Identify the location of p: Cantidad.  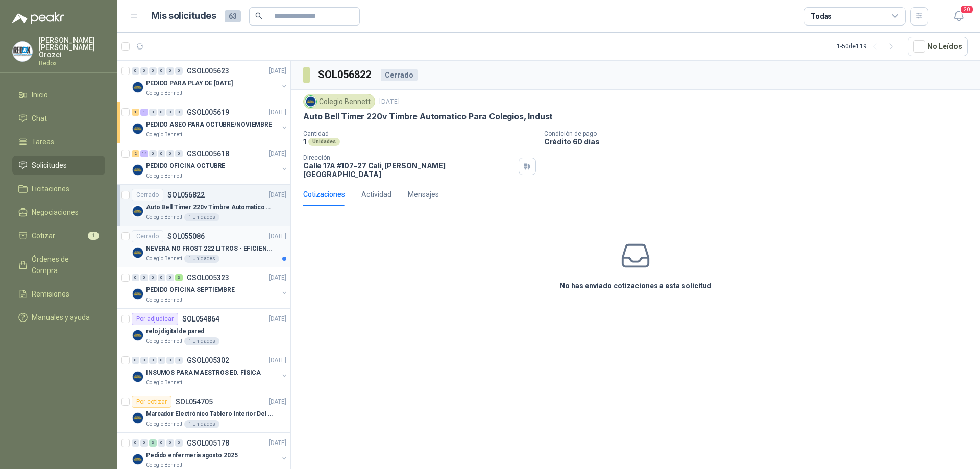
(420, 134).